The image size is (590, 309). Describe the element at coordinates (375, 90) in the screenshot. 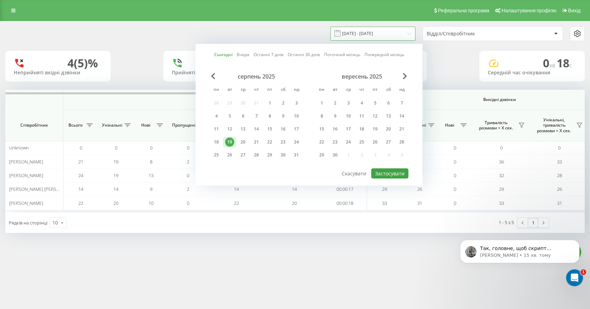

I see `abbr: п’ятниця` at that location.